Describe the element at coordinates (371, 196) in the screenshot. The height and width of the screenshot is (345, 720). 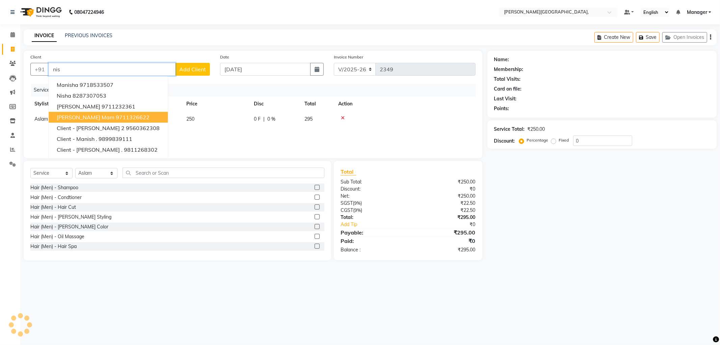
I see `div: Net:` at that location.